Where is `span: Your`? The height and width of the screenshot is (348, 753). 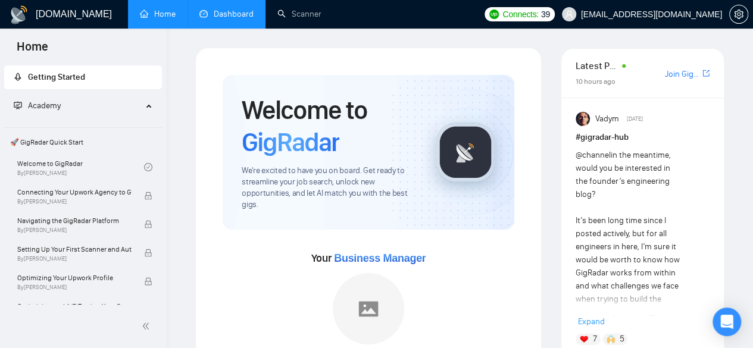 span: Your is located at coordinates (368, 258).